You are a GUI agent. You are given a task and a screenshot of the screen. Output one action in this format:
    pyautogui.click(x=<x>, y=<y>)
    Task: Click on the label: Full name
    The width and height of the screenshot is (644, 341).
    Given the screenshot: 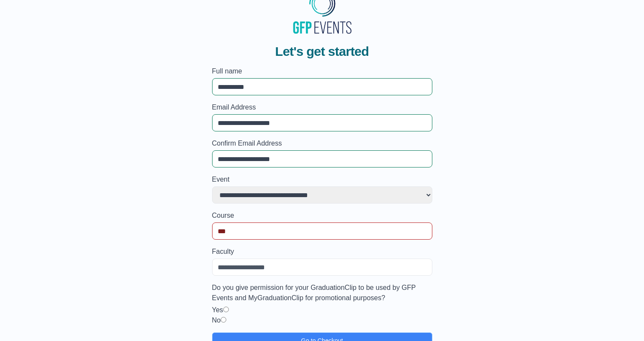 What is the action you would take?
    pyautogui.click(x=322, y=71)
    